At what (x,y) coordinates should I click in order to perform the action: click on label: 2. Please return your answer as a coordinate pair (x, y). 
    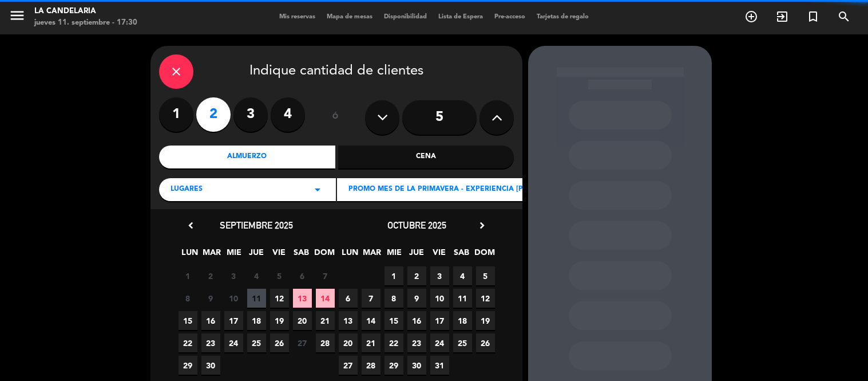
    Looking at the image, I should click on (213, 114).